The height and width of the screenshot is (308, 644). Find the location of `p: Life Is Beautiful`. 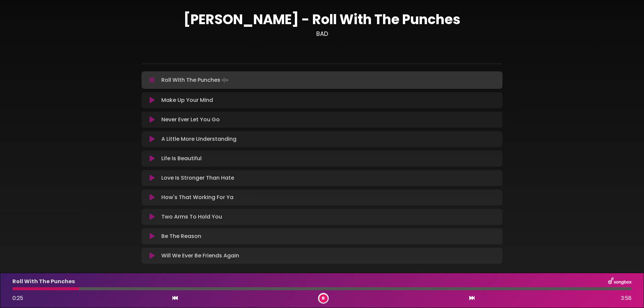

p: Life Is Beautiful is located at coordinates (181, 158).